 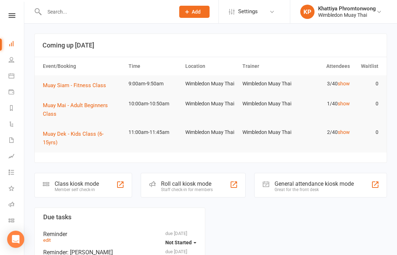 What do you see at coordinates (315, 184) in the screenshot?
I see `div: General attendance kiosk mode` at bounding box center [315, 184].